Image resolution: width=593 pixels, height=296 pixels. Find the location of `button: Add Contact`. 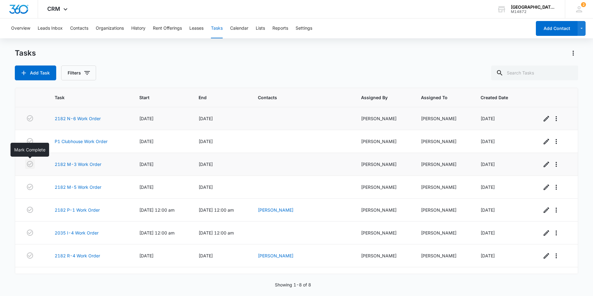

button: Add Contact is located at coordinates (556, 28).